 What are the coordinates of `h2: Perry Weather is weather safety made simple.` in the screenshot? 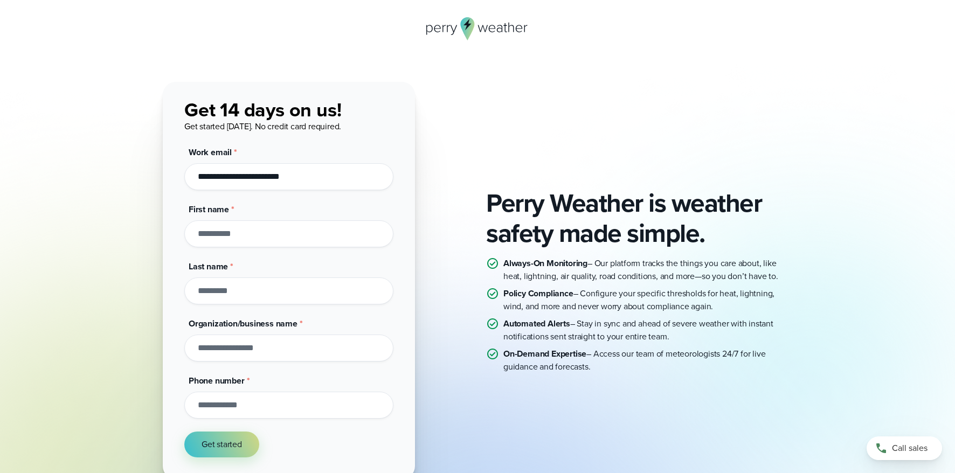 It's located at (639, 218).